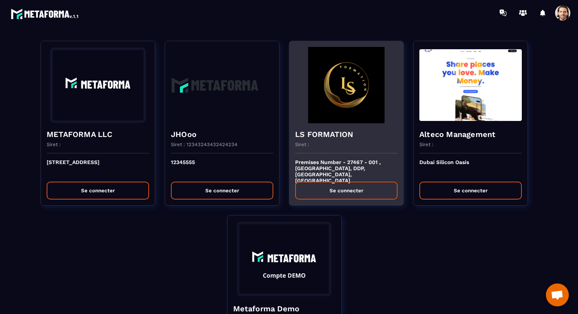  What do you see at coordinates (284, 309) in the screenshot?
I see `h4: Metaforma Demo` at bounding box center [284, 309].